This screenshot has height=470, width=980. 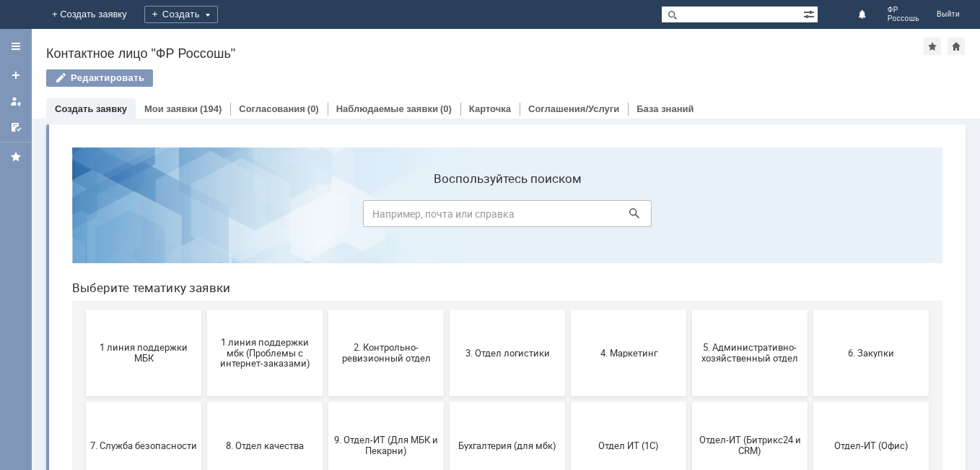 I want to click on button: Это соглашение не активно!, so click(x=326, y=401).